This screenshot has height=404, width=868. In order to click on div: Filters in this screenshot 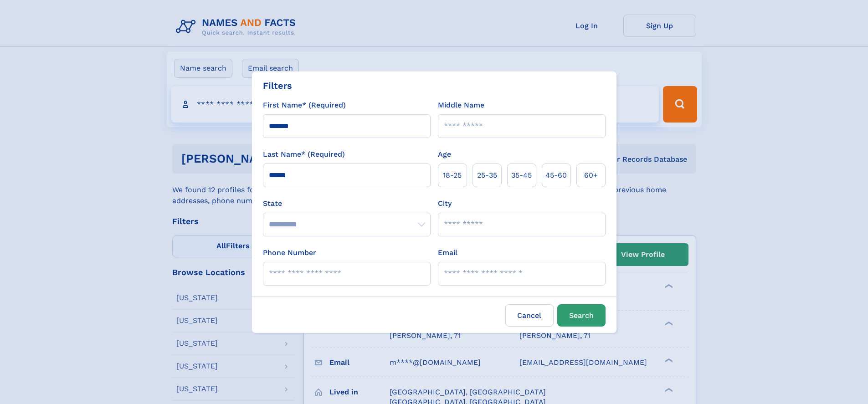, I will do `click(277, 86)`.